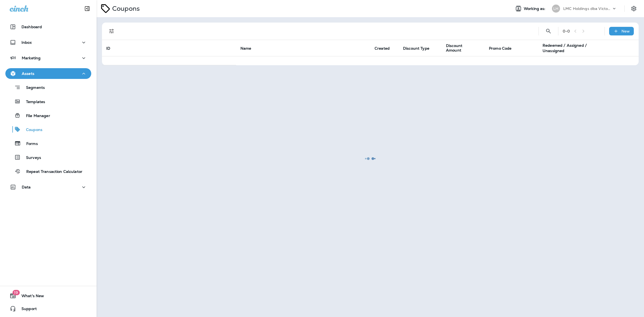  What do you see at coordinates (48, 171) in the screenshot?
I see `button: Repeat Transaction Calculator` at bounding box center [48, 171].